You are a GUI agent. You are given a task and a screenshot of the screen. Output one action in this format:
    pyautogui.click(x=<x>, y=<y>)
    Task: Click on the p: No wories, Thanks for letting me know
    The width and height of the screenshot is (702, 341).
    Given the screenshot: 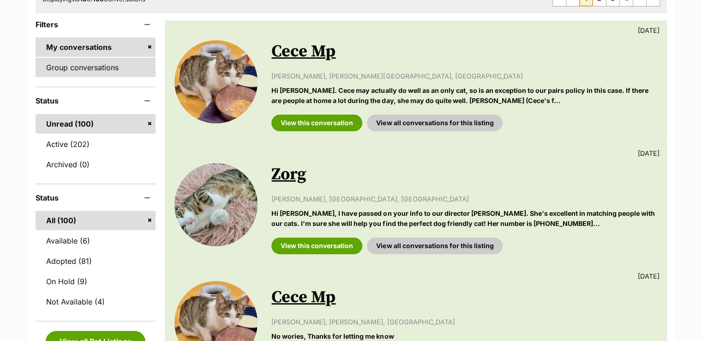 What is the action you would take?
    pyautogui.click(x=464, y=336)
    